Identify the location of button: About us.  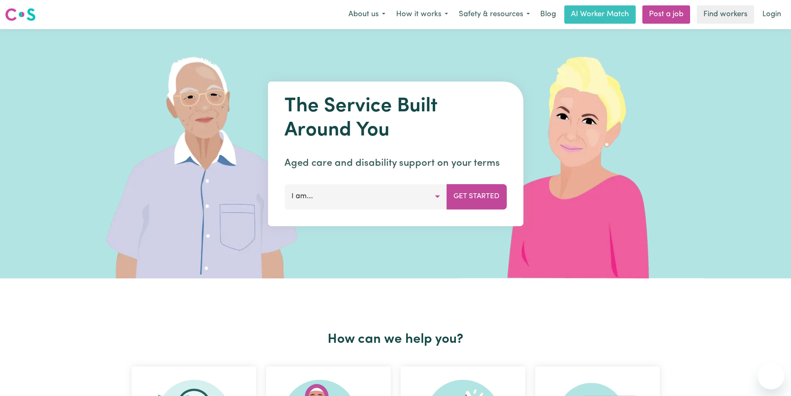
(367, 15).